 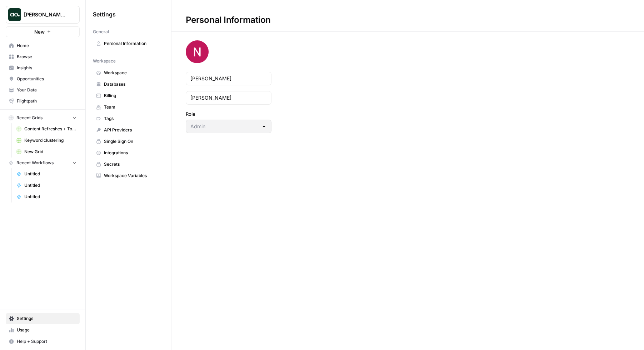 I want to click on span: Secrets, so click(x=132, y=164).